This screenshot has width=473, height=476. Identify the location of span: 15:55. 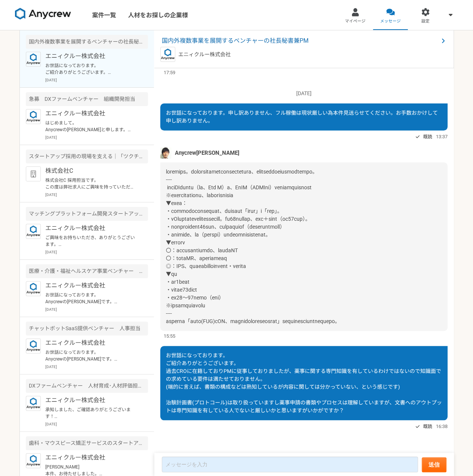
(169, 336).